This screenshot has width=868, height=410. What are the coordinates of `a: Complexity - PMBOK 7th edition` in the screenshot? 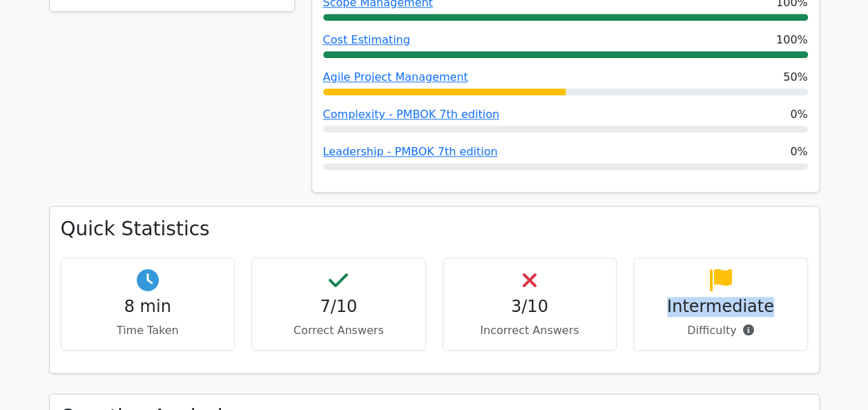 It's located at (410, 114).